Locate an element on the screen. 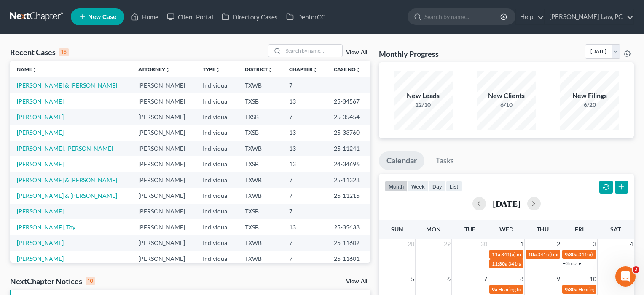 This screenshot has height=295, width=644. td: 25-11601 is located at coordinates (349, 259).